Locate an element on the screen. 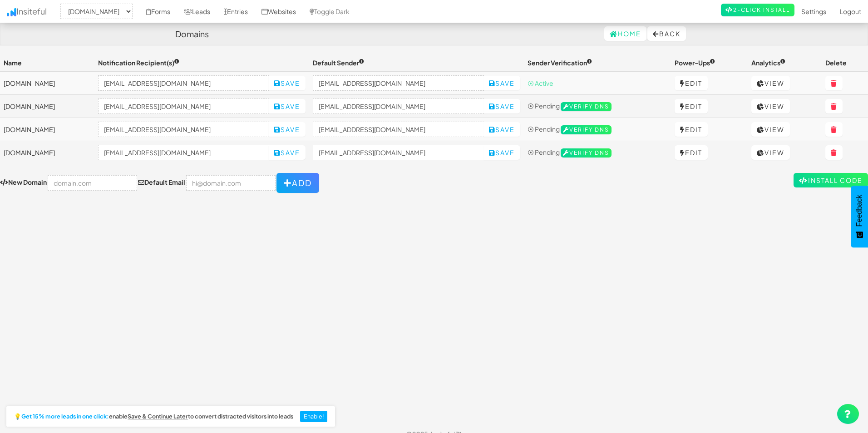  span: Sender Verification is located at coordinates (559, 63).